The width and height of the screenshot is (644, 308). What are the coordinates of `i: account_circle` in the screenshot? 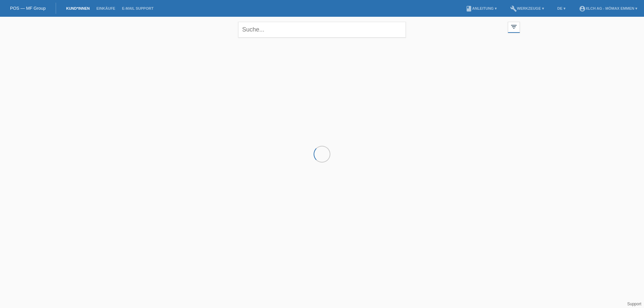 It's located at (583, 9).